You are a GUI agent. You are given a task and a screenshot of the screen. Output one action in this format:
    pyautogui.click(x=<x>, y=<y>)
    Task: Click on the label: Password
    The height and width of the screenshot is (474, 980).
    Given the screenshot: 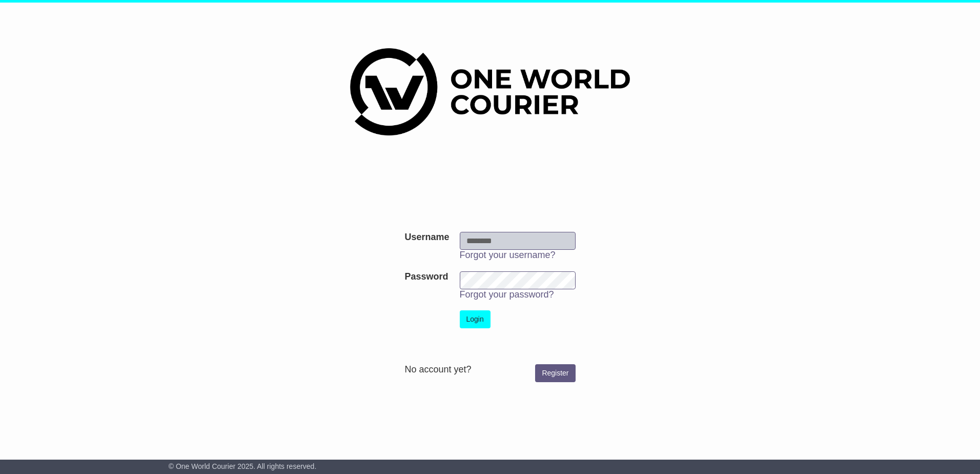 What is the action you would take?
    pyautogui.click(x=426, y=277)
    